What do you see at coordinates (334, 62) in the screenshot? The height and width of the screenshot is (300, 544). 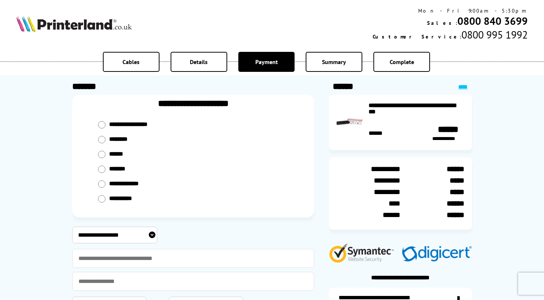 I see `span: Summary` at bounding box center [334, 62].